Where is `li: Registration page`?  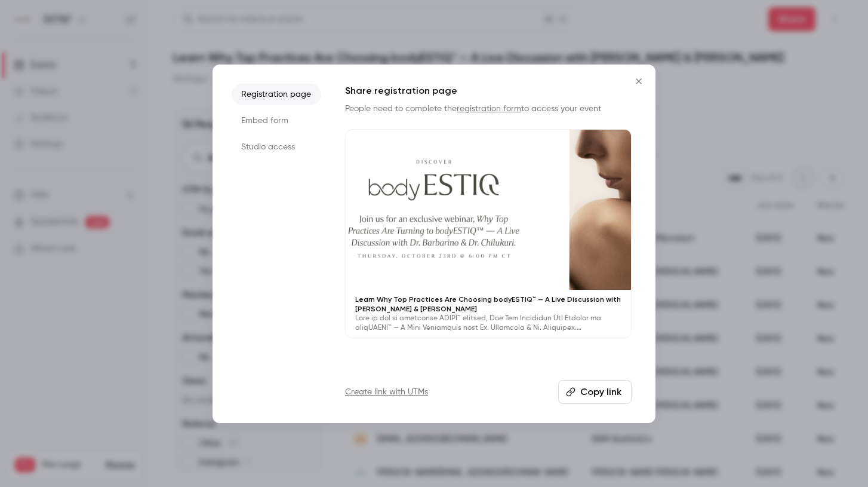 li: Registration page is located at coordinates (277, 94).